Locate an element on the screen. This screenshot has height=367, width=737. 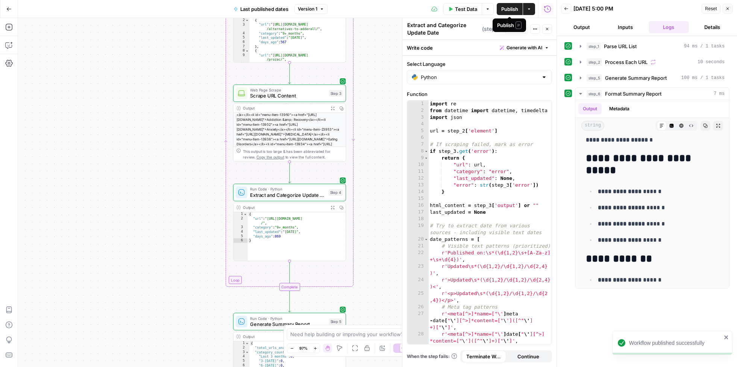
span: Test Data is located at coordinates (466, 9).